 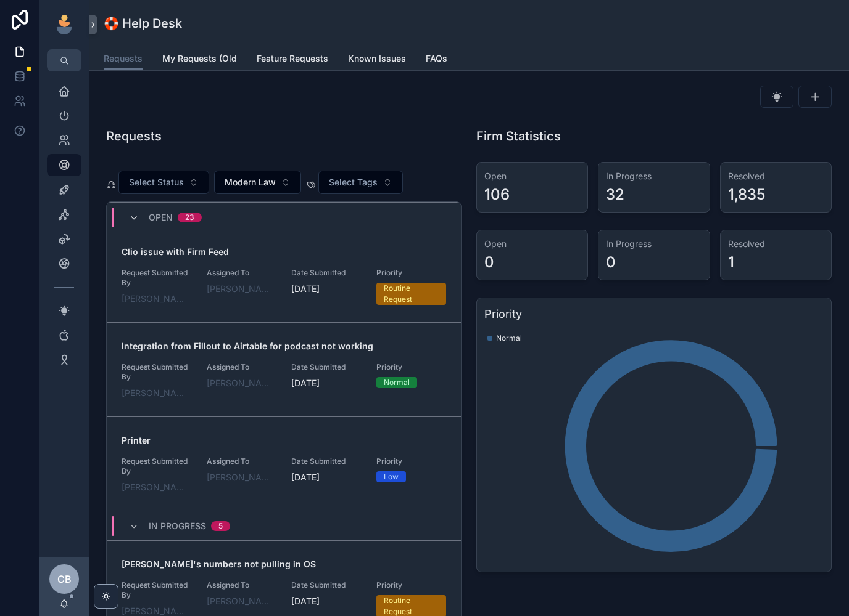 I want to click on span: CB, so click(x=64, y=579).